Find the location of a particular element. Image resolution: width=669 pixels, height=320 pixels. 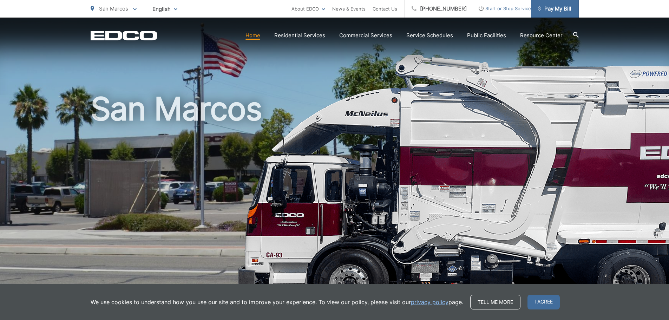

a: EDCD logo. Return to the homepage. is located at coordinates (124, 35).